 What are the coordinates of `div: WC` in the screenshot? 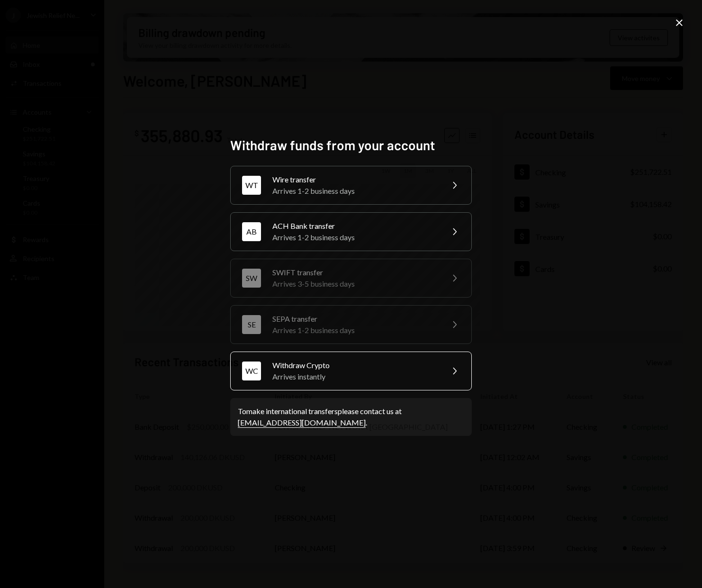 It's located at (251, 371).